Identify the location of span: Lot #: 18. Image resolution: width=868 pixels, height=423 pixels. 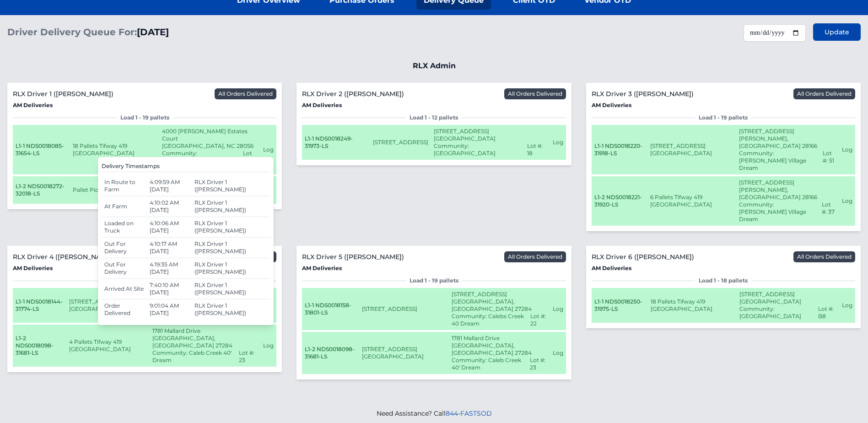
(537, 150).